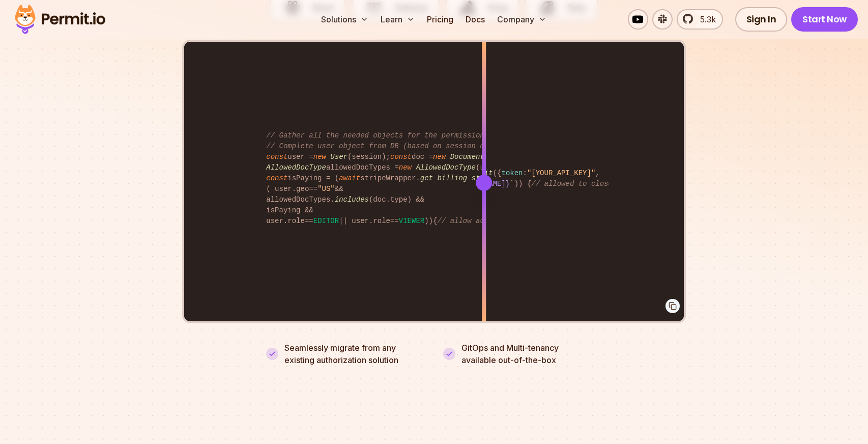 Image resolution: width=868 pixels, height=444 pixels. What do you see at coordinates (302, 189) in the screenshot?
I see `span: geo` at bounding box center [302, 189].